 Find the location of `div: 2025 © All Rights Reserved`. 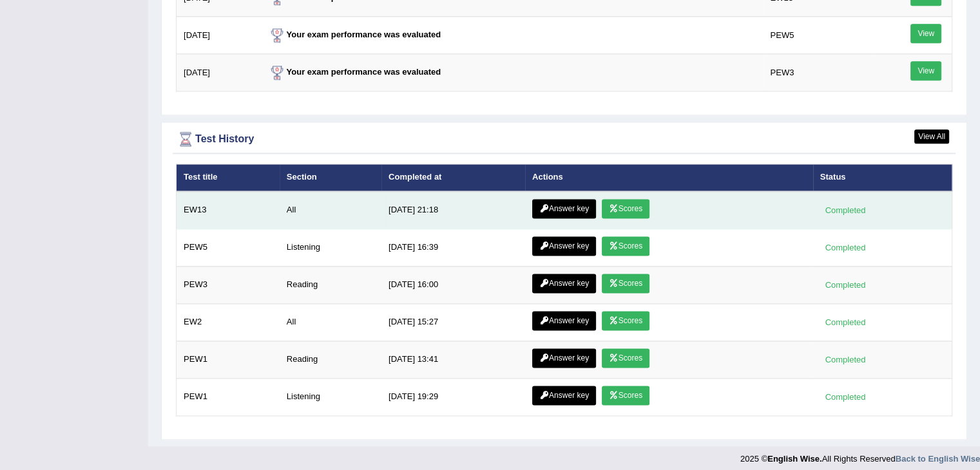

div: 2025 © All Rights Reserved is located at coordinates (860, 455).